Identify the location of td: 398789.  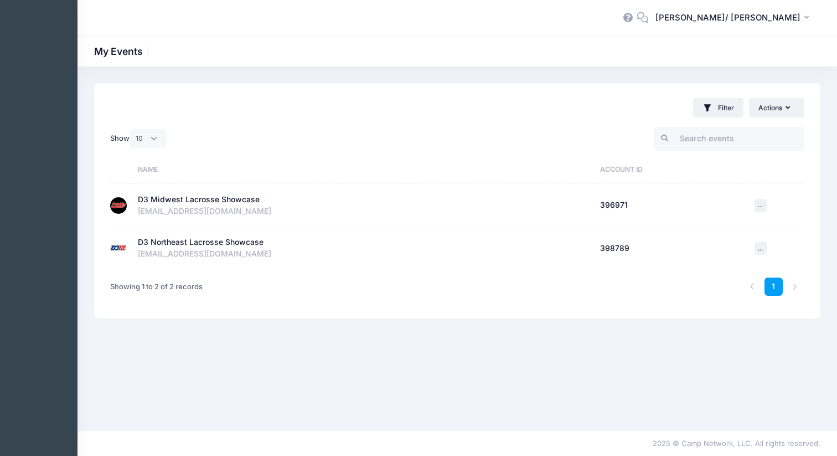
(672, 248).